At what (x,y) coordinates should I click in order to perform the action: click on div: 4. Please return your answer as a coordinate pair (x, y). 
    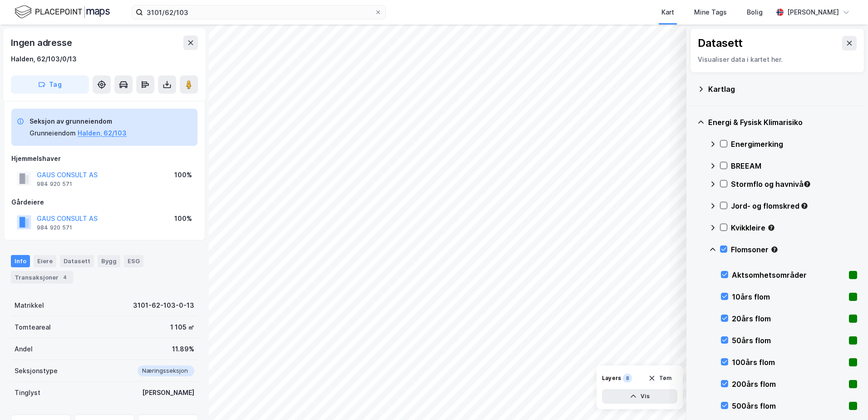
    Looking at the image, I should click on (65, 277).